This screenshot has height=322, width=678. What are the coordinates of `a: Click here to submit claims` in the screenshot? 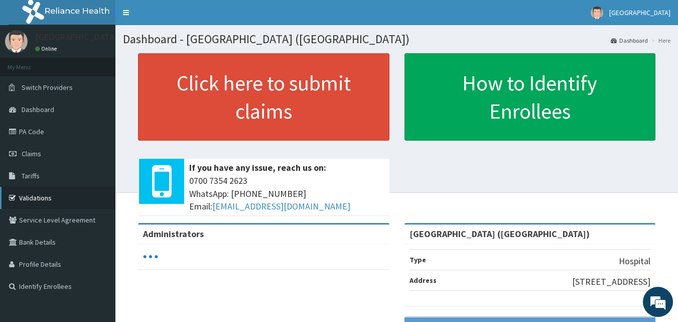 It's located at (264, 97).